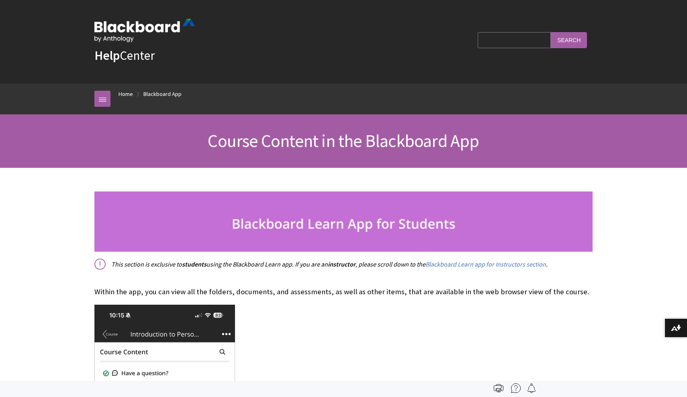 The image size is (687, 397). What do you see at coordinates (126, 94) in the screenshot?
I see `a: Home` at bounding box center [126, 94].